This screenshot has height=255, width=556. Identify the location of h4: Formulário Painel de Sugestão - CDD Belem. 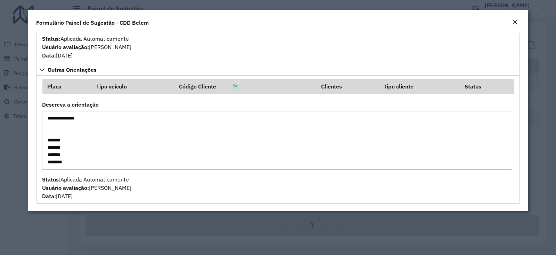
(93, 23).